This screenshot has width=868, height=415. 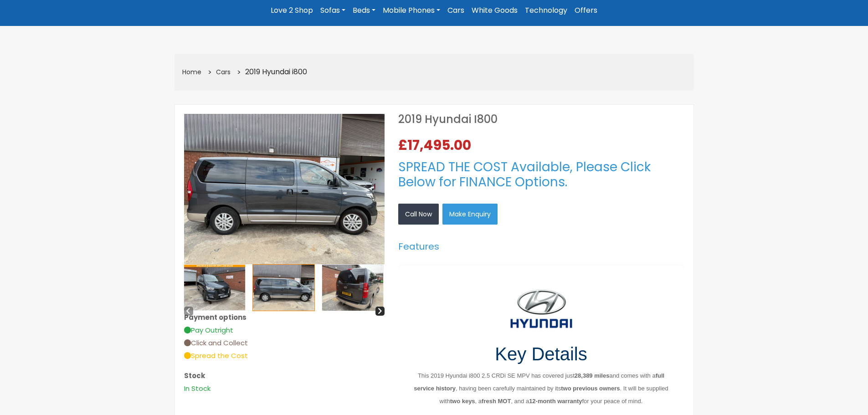 What do you see at coordinates (592, 375) in the screenshot?
I see `b: 28,389 miles` at bounding box center [592, 375].